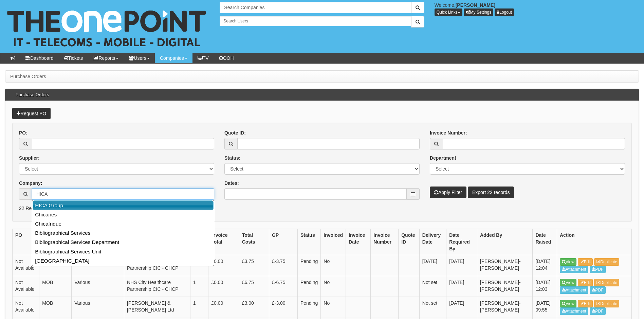 Image resolution: width=644 pixels, height=319 pixels. What do you see at coordinates (254, 265) in the screenshot?
I see `td: £3.75` at bounding box center [254, 265].